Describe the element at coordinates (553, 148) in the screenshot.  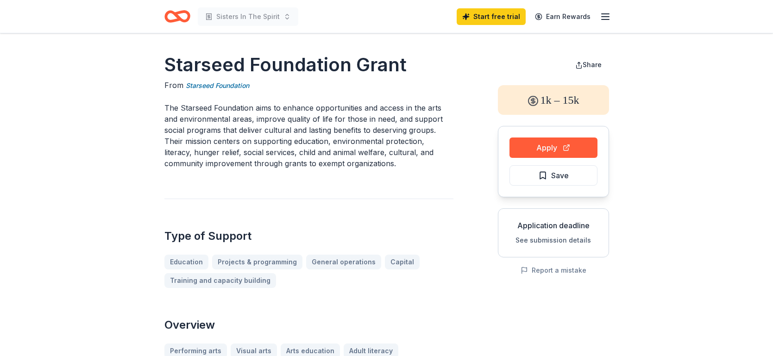
I see `button: Apply` at that location.